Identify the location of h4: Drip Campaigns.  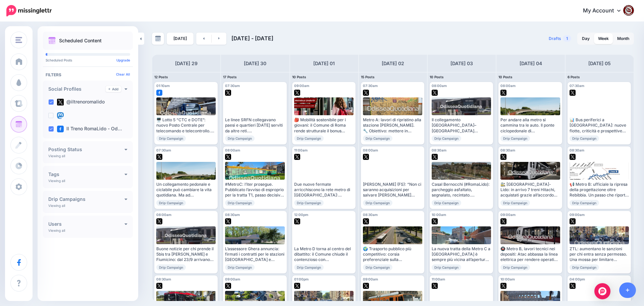
(86, 199).